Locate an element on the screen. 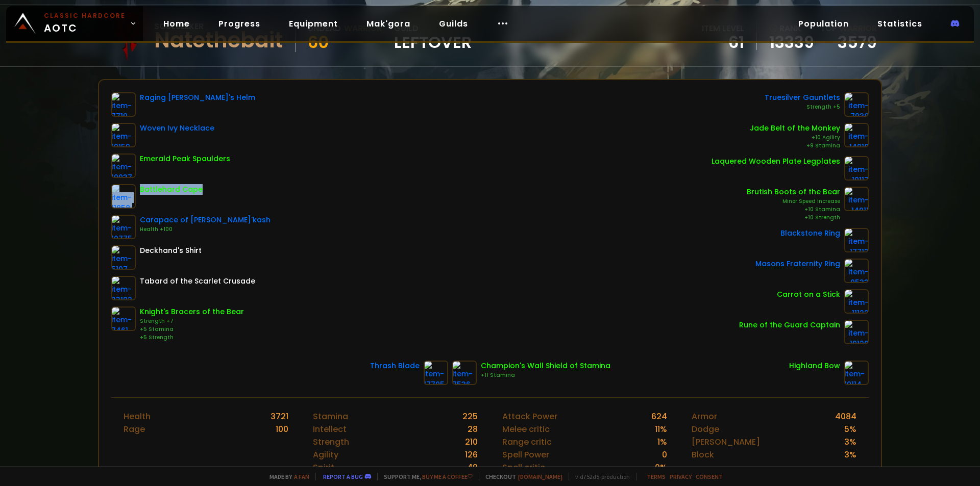 This screenshot has height=486, width=980. img: item-19120 is located at coordinates (856, 332).